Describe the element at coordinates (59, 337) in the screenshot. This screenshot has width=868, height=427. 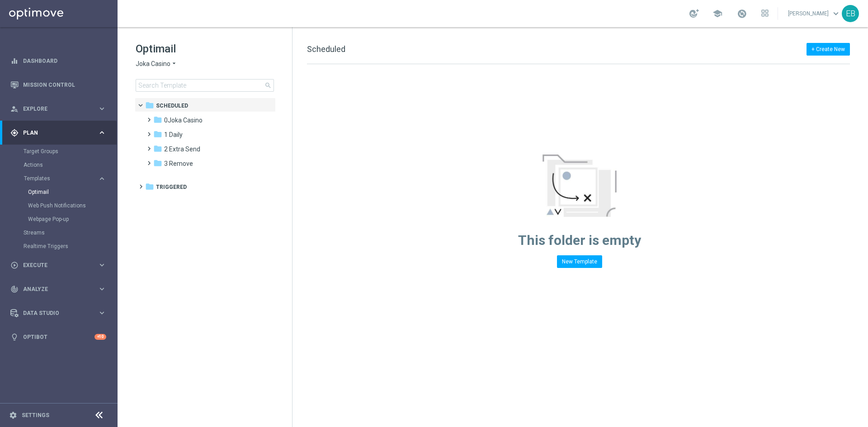
I see `button: lightbulb Optibot +10` at that location.